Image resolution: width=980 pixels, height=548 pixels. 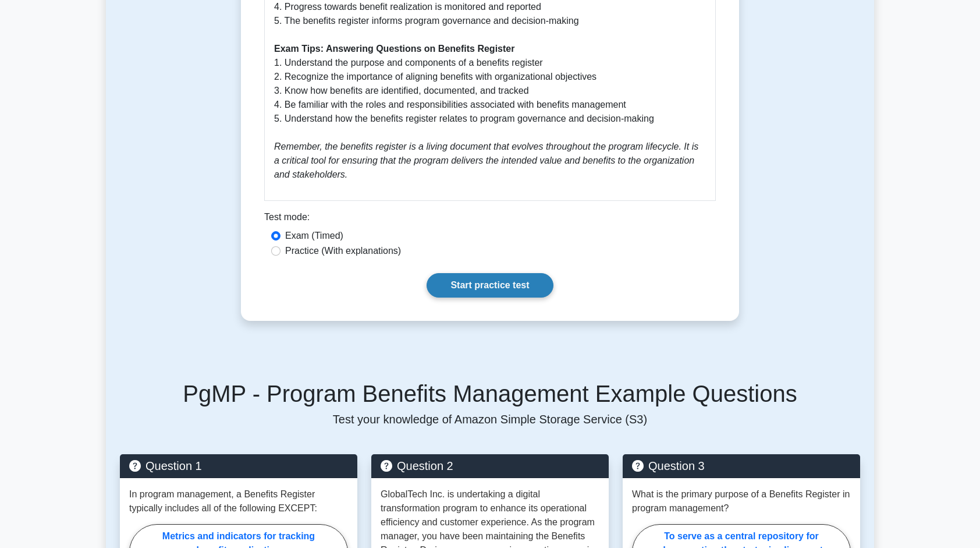 What do you see at coordinates (394, 49) in the screenshot?
I see `b: Exam Tips: Answering Questions on Benefits Register` at bounding box center [394, 49].